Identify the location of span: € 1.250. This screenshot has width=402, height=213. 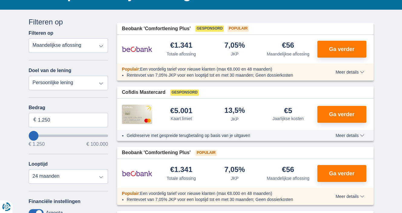
(37, 144).